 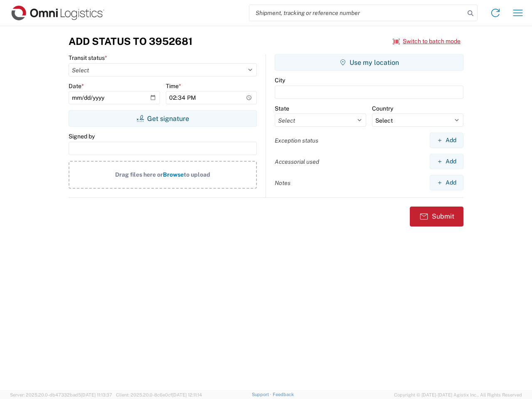 I want to click on span: Server: 2025.20.0-db47332bad5, so click(x=61, y=395).